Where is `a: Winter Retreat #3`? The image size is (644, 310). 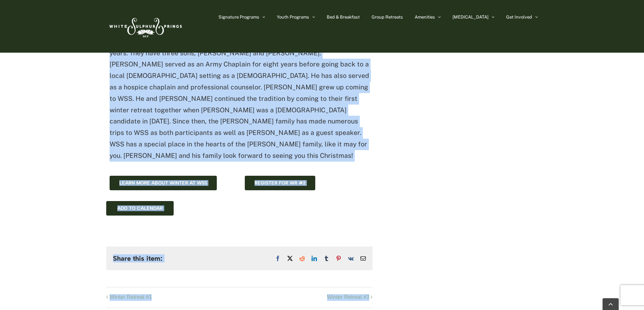
a: Winter Retreat #3 is located at coordinates (346, 298).